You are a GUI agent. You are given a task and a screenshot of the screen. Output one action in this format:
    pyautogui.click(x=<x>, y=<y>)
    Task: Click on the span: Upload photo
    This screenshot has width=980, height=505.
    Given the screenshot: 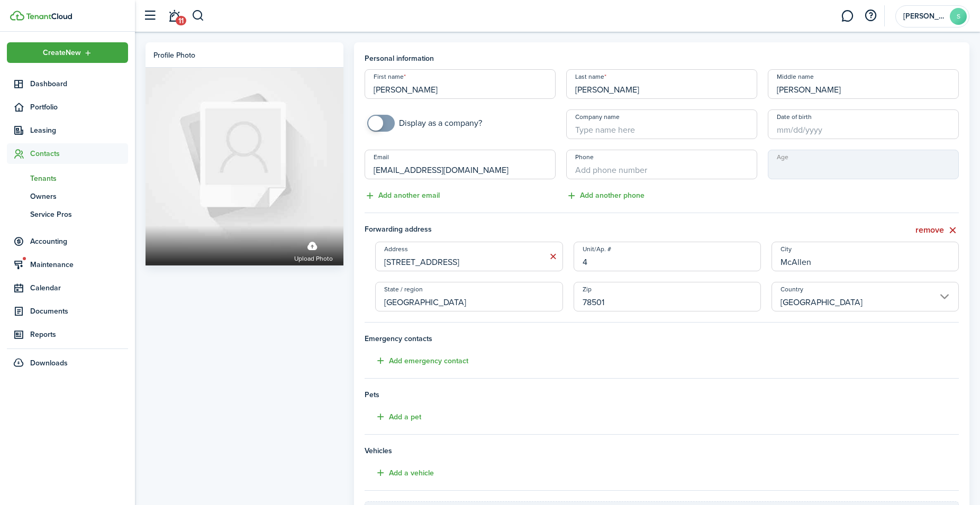 What is the action you would take?
    pyautogui.click(x=313, y=259)
    